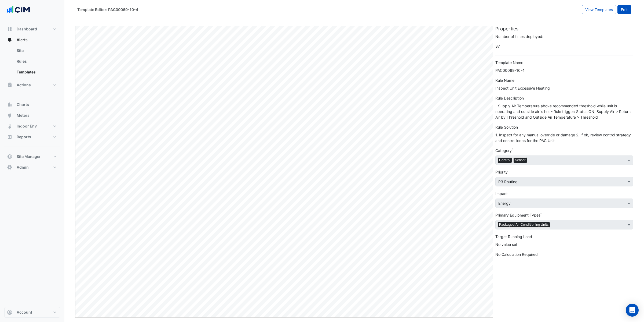 This screenshot has width=644, height=322. Describe the element at coordinates (565, 70) in the screenshot. I see `div: PAC00069-10-4` at that location.